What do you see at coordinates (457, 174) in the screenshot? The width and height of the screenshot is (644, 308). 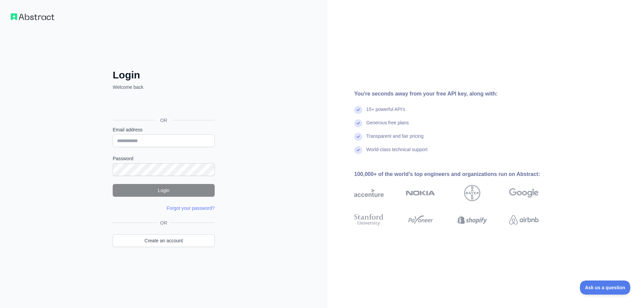 I see `div: 100,000+ of the world's top engineers and organizations run on Abstract:` at bounding box center [457, 174].